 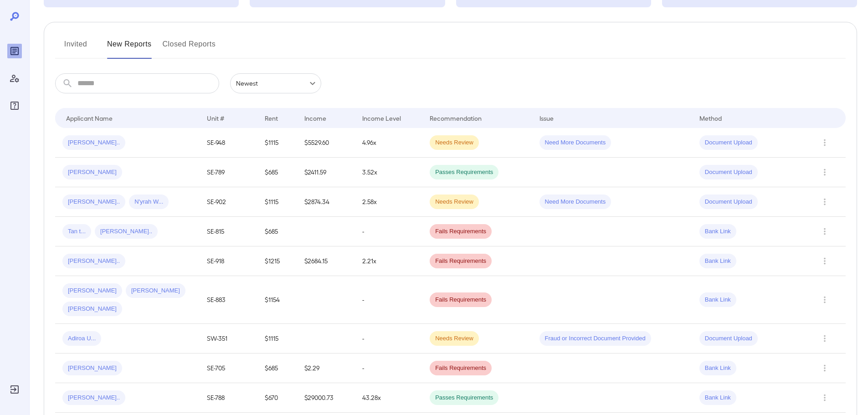 I want to click on div: Log Out, so click(x=15, y=390).